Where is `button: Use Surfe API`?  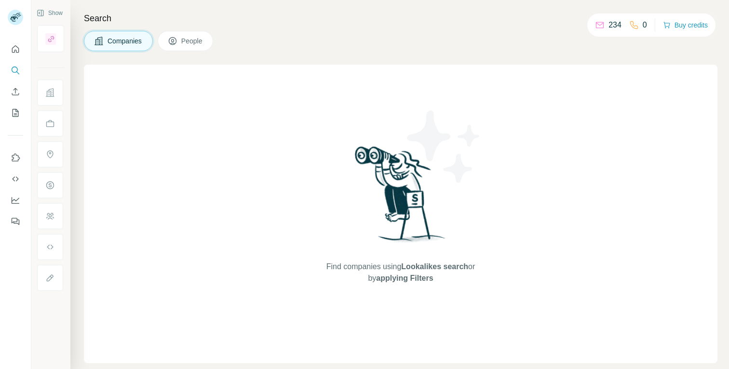
button: Use Surfe API is located at coordinates (15, 179).